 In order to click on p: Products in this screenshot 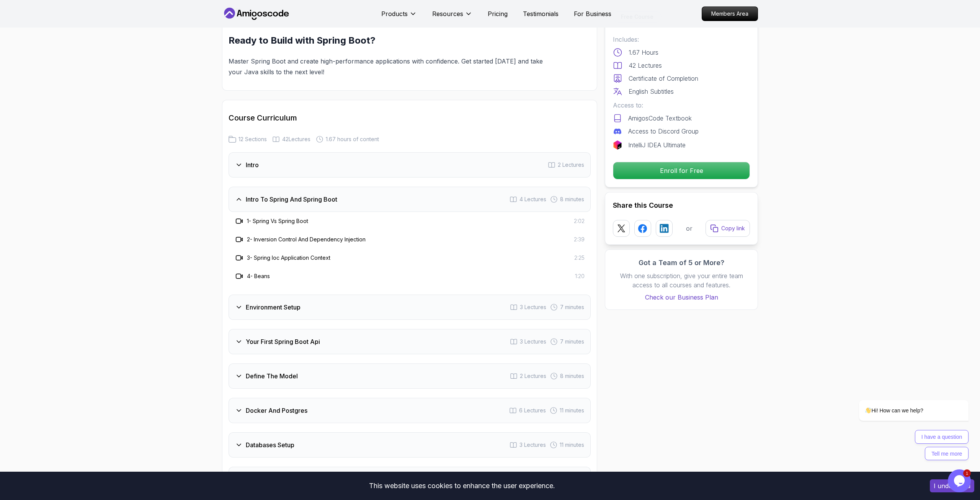, I will do `click(394, 14)`.